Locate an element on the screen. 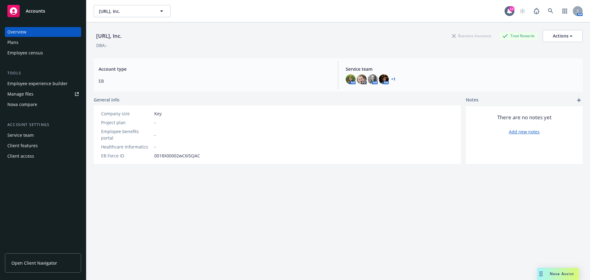  div: Employee census is located at coordinates (25, 53).